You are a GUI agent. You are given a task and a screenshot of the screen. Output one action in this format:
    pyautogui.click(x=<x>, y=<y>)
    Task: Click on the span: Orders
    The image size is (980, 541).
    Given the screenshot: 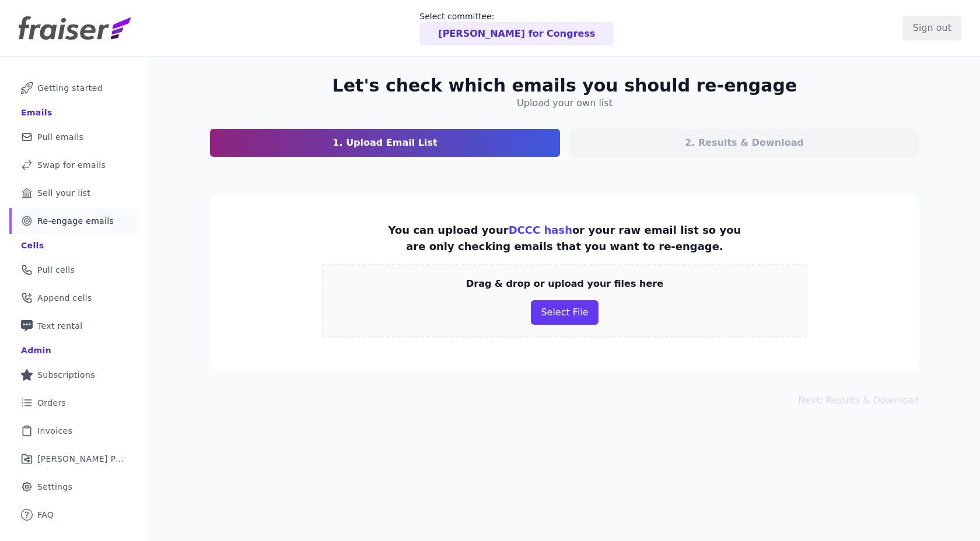 What is the action you would take?
    pyautogui.click(x=51, y=403)
    